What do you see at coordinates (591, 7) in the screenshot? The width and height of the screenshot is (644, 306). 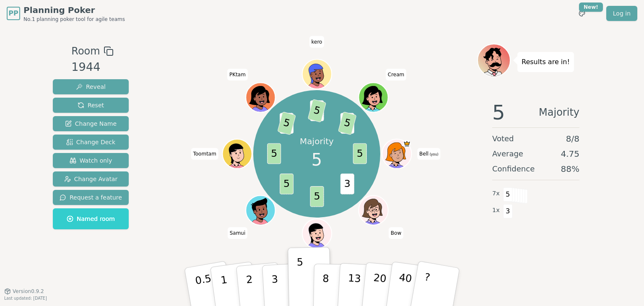 I see `div: New!` at bounding box center [591, 7].